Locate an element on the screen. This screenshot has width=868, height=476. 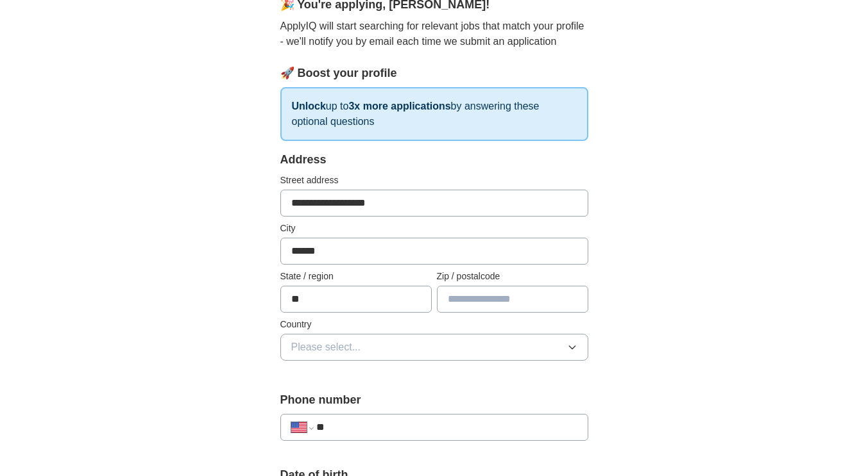
strong: 3x more applications is located at coordinates (399, 106).